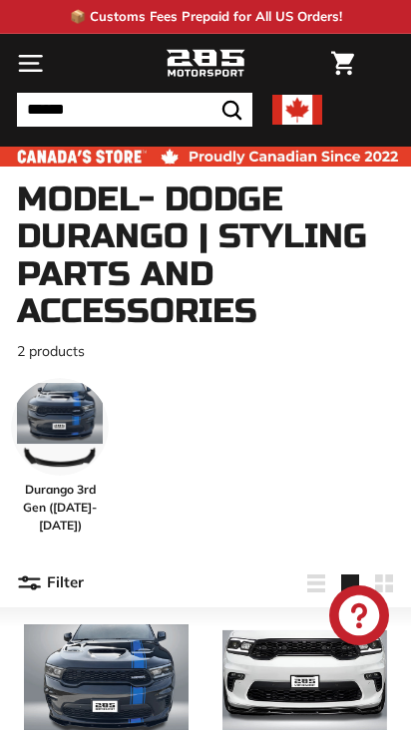  Describe the element at coordinates (205, 17) in the screenshot. I see `p: 📦 Customs Fees Prepaid for All US Orders!` at that location.